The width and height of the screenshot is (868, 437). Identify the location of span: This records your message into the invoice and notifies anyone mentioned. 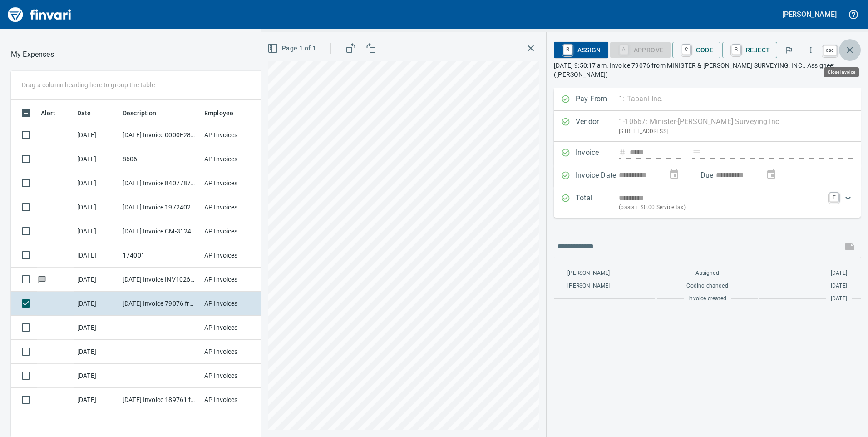
(850, 247).